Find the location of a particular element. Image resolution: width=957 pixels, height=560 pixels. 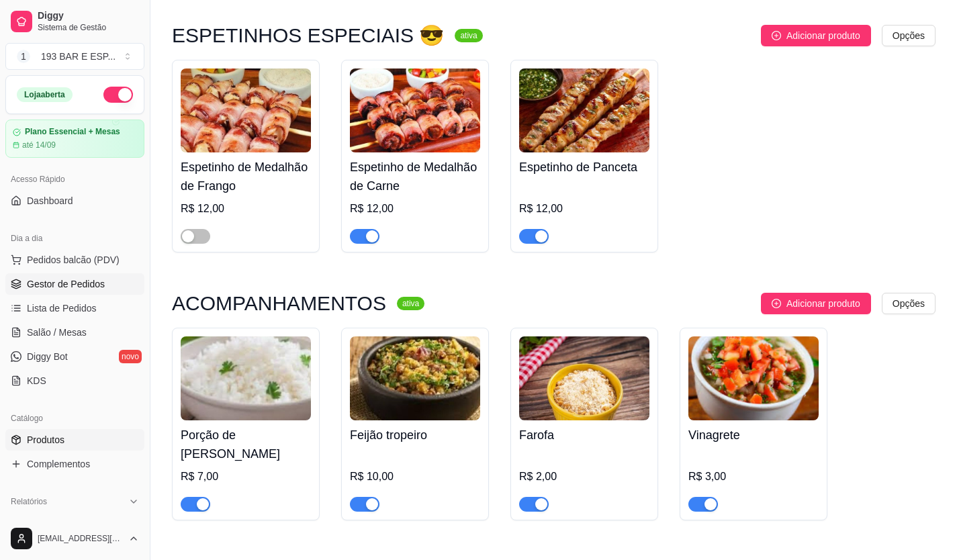

div: R$ 10,00 is located at coordinates (415, 477).